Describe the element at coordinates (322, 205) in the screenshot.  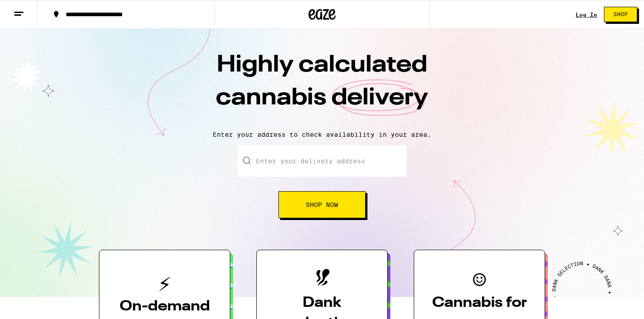
I see `button: Shop Now` at that location.